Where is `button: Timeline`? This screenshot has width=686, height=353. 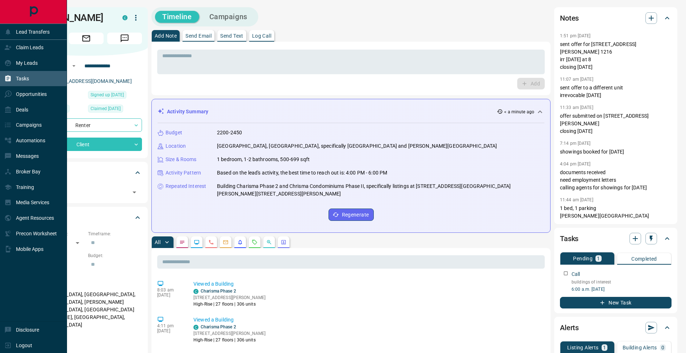
button: Timeline is located at coordinates (177, 17).